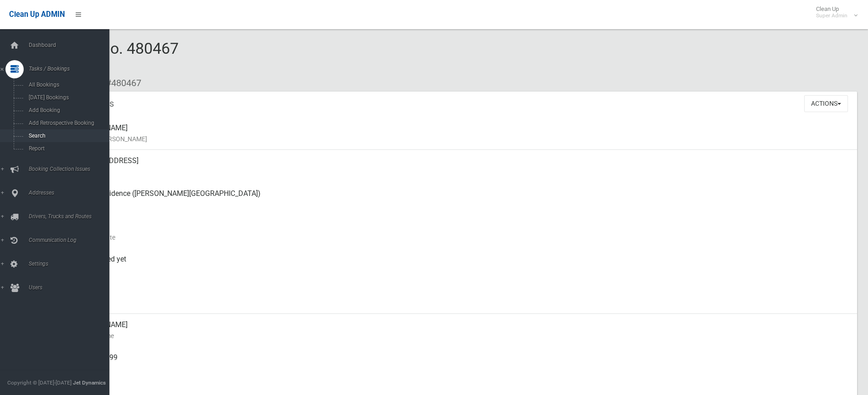 The width and height of the screenshot is (868, 395). I want to click on small: Mobile, so click(461, 369).